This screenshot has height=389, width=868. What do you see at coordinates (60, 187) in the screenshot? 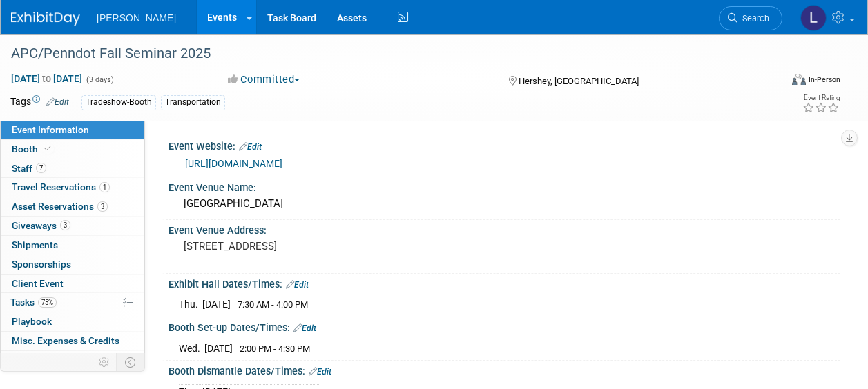
I see `span: Travel Reservations` at bounding box center [60, 187].